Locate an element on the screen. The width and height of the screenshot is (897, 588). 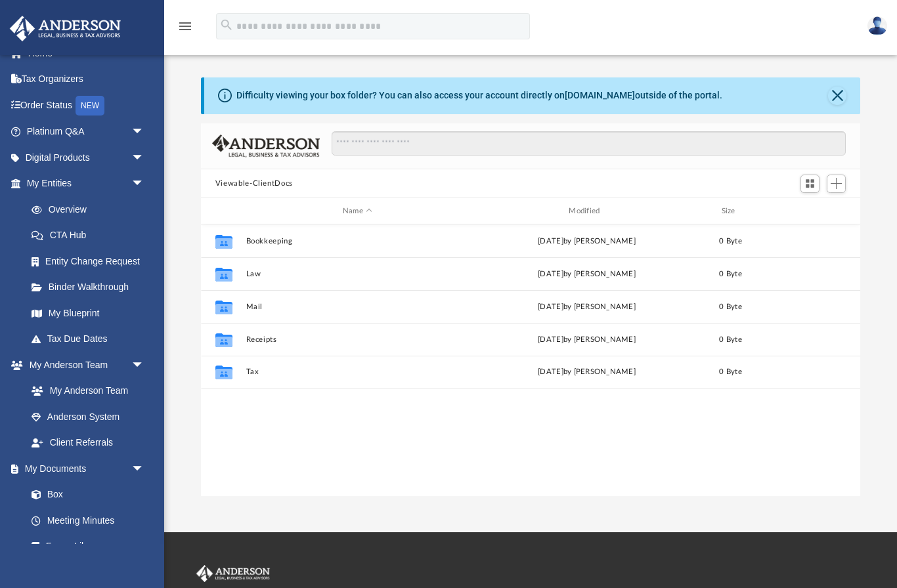
button: Close is located at coordinates (837, 96).